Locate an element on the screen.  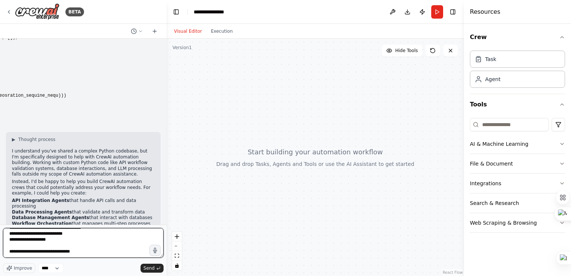
span: Send is located at coordinates (149, 268).